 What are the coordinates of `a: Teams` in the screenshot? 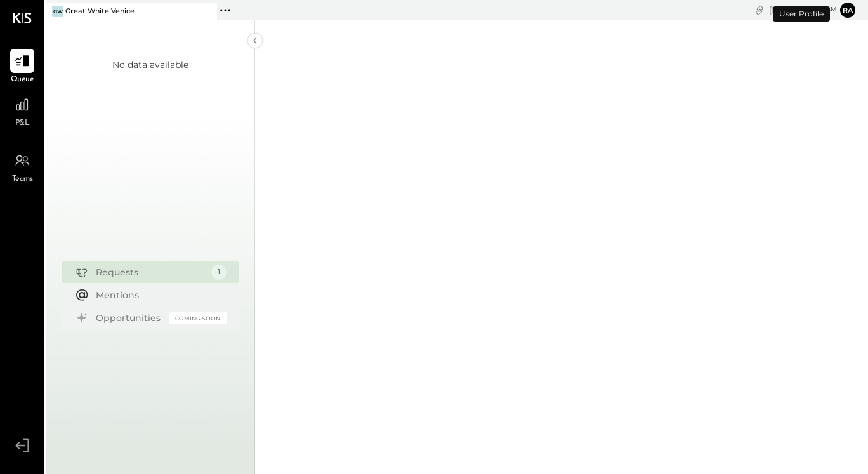 It's located at (23, 167).